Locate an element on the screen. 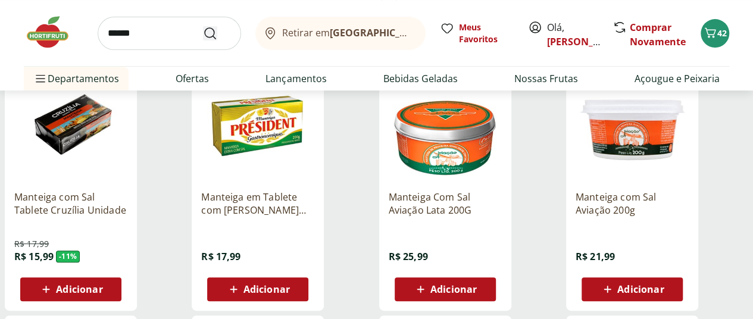 This screenshot has width=753, height=319. p: Manteiga Com Sal Aviação Lata 200G is located at coordinates (445, 204).